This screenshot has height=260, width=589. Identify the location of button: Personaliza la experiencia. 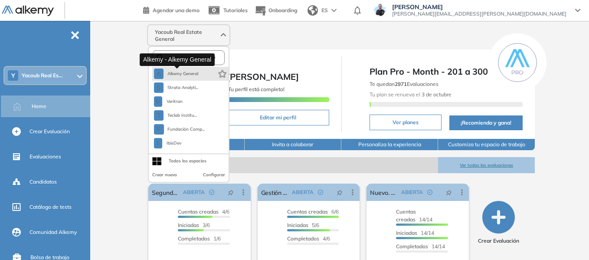
(390, 145).